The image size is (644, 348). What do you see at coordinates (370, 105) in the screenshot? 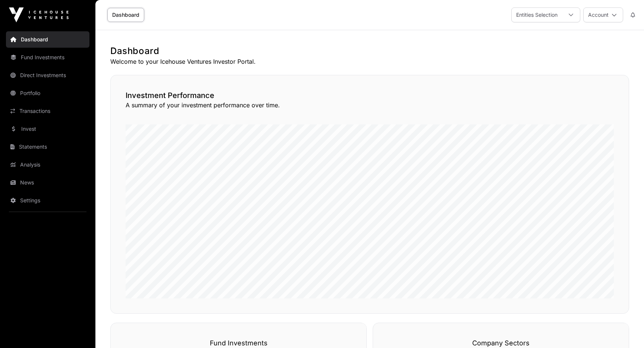
I see `p: A summary of your investment performance over time.` at bounding box center [370, 105].